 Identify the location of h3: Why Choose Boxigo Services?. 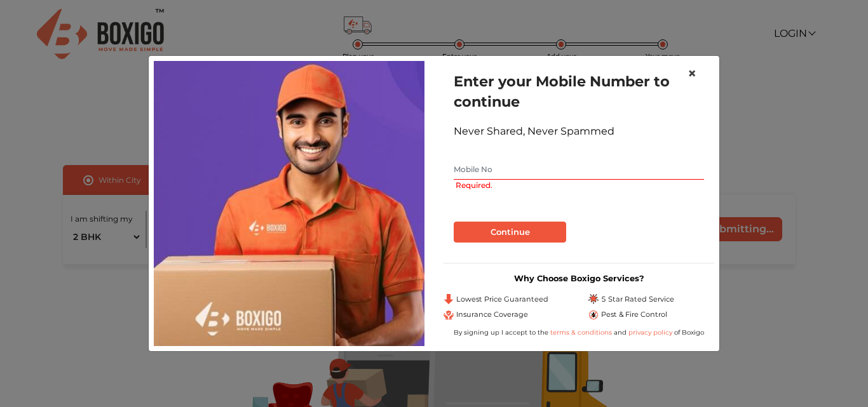
(579, 278).